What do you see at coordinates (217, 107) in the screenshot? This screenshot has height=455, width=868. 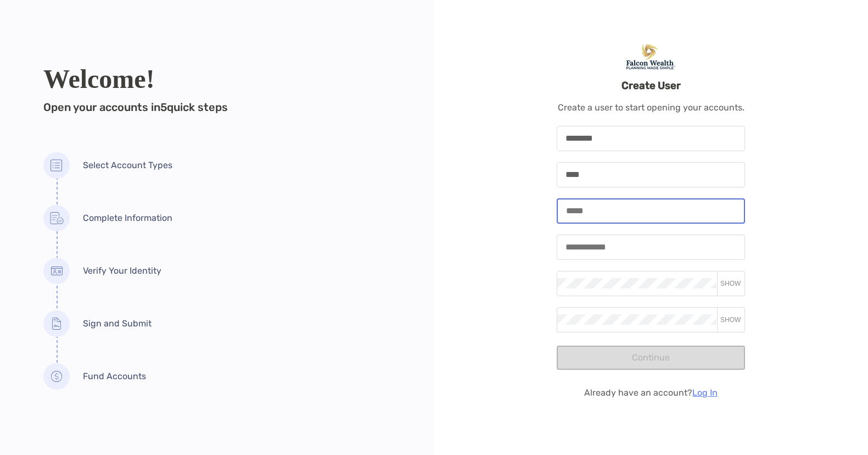 I see `h4: Open your accounts in 5 quick steps` at bounding box center [217, 107].